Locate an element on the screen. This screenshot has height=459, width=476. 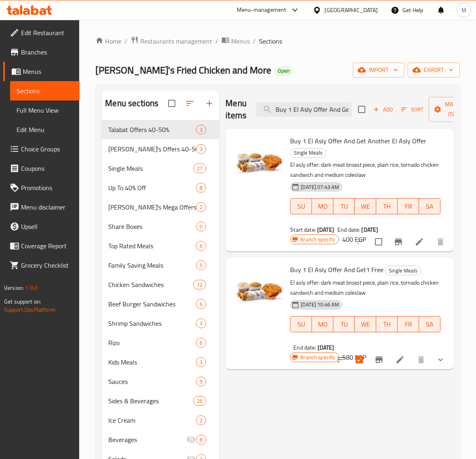
span: Rizo is located at coordinates (152, 343).